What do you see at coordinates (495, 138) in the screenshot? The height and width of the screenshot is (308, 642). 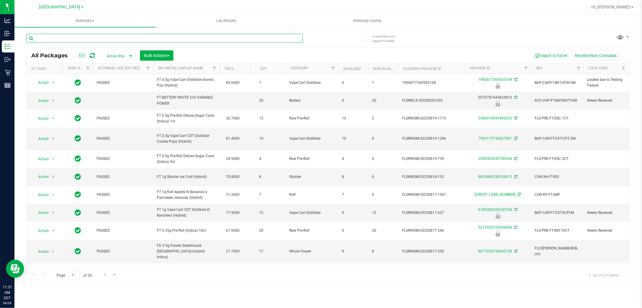 I see `a: 7992173745427581` at bounding box center [495, 138].